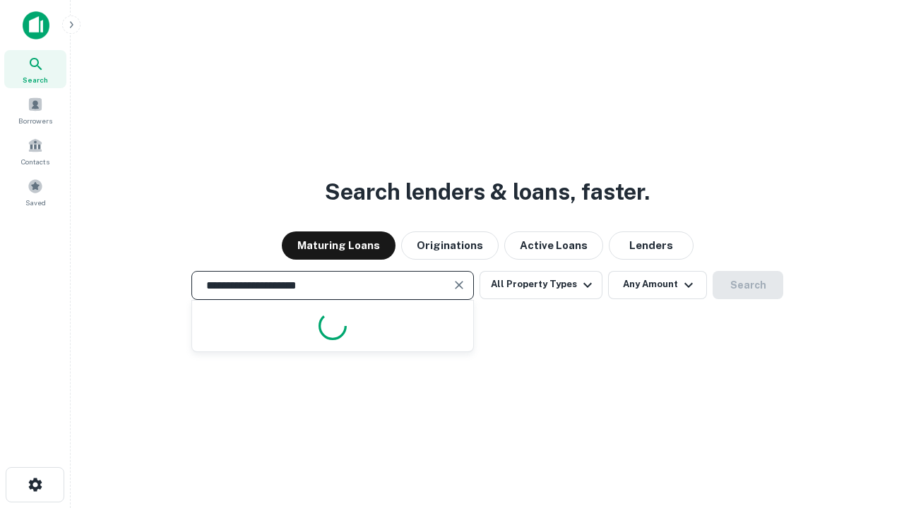 The width and height of the screenshot is (904, 508). I want to click on img: capitalize-icon.png, so click(36, 25).